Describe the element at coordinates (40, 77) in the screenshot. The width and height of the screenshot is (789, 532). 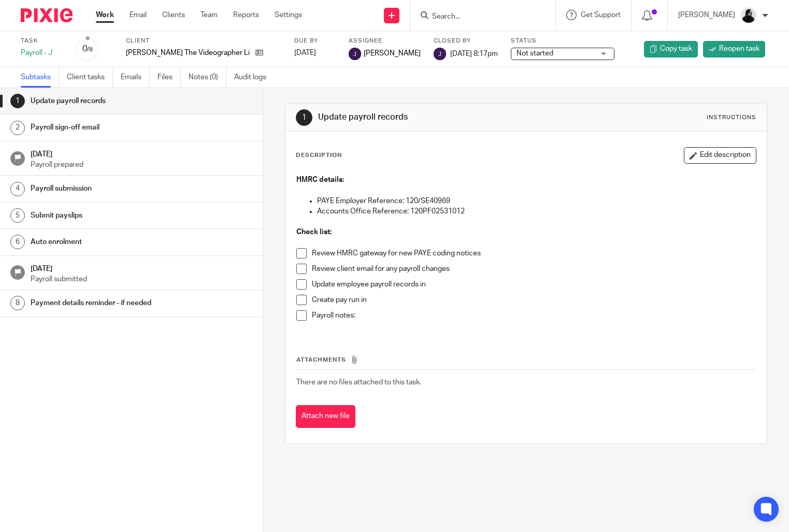
I see `a: Subtasks` at that location.